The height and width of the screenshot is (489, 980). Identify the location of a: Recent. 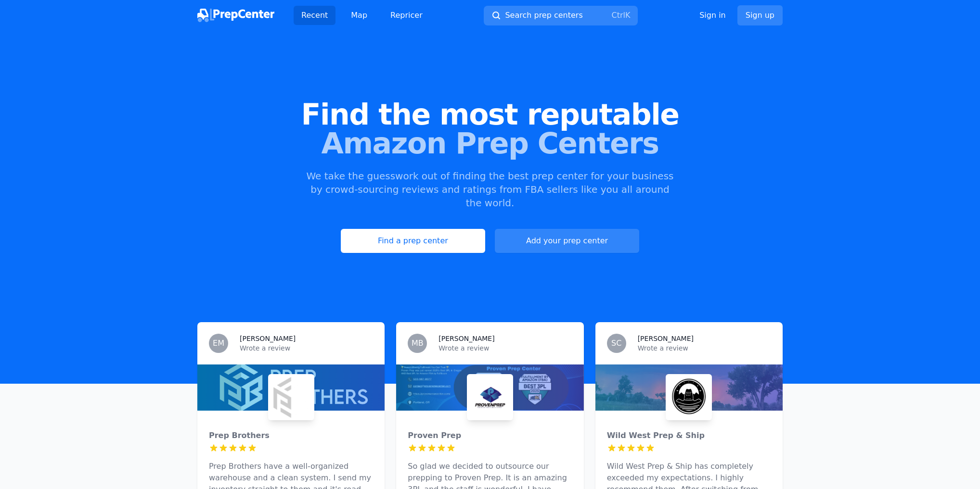
(314, 15).